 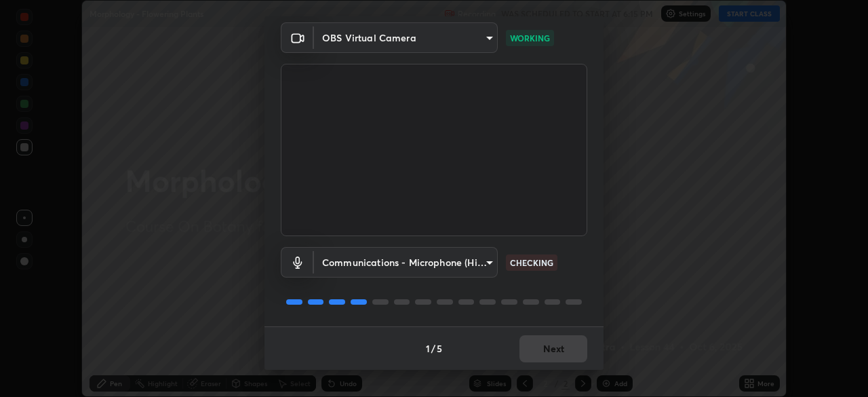 What do you see at coordinates (532, 263) in the screenshot?
I see `p: CHECKING` at bounding box center [532, 263].